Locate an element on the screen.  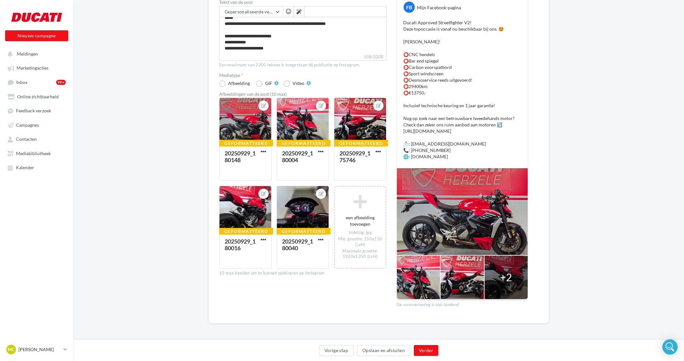
a: Mediabibliotheek is located at coordinates (37, 153).